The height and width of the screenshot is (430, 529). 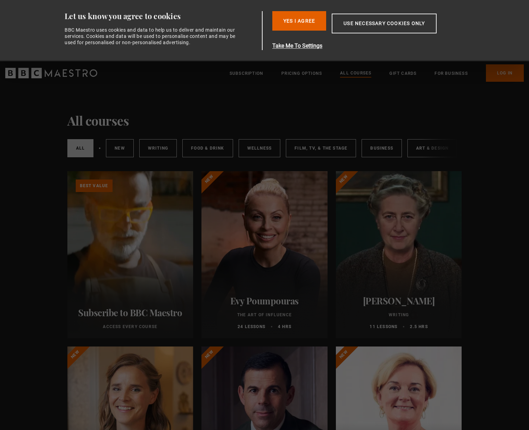 I want to click on a: Art & Design, so click(x=432, y=148).